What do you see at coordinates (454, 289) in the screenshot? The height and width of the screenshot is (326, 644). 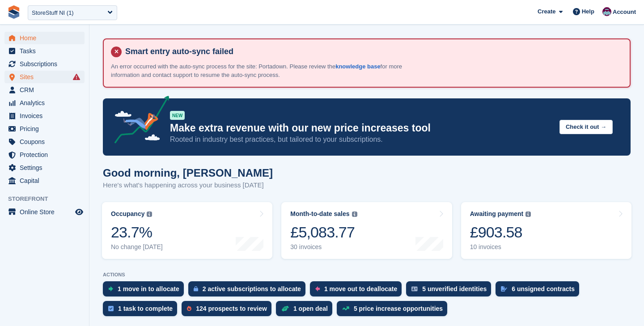 I see `div: 5 unverified identities` at bounding box center [454, 289].